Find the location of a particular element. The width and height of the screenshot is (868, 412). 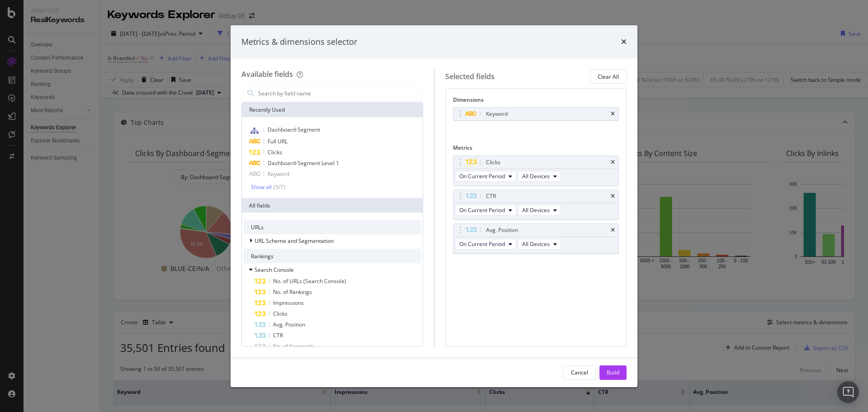

input: Search by field name is located at coordinates (339, 93).